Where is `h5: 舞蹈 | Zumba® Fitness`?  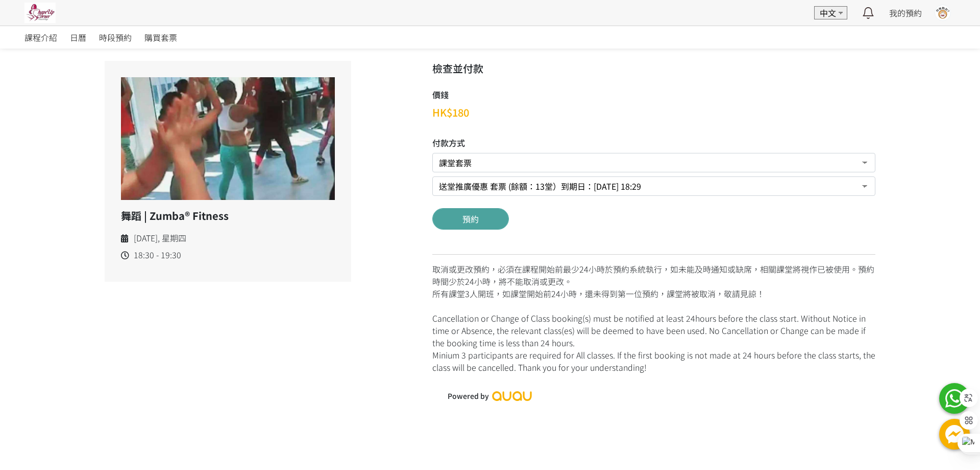
h5: 舞蹈 | Zumba® Fitness is located at coordinates (228, 216).